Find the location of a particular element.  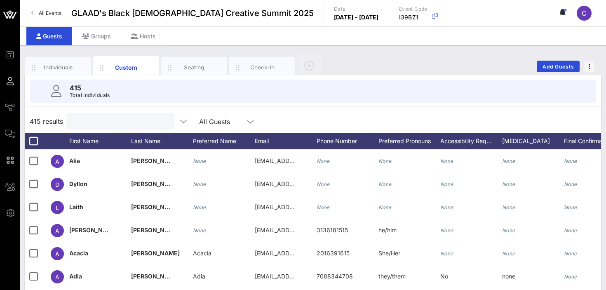

a: All Events is located at coordinates (46, 13).